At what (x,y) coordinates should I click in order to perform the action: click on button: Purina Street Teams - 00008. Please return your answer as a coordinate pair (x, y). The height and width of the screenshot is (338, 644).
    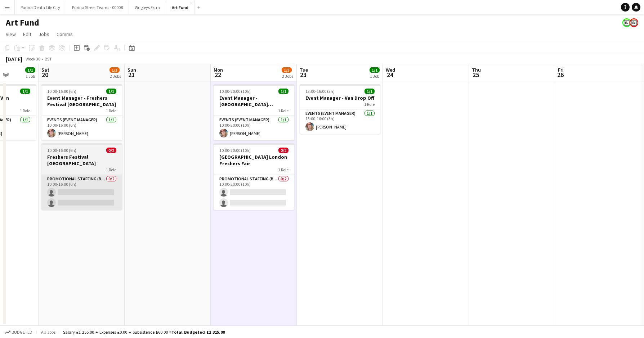
    Looking at the image, I should click on (97, 7).